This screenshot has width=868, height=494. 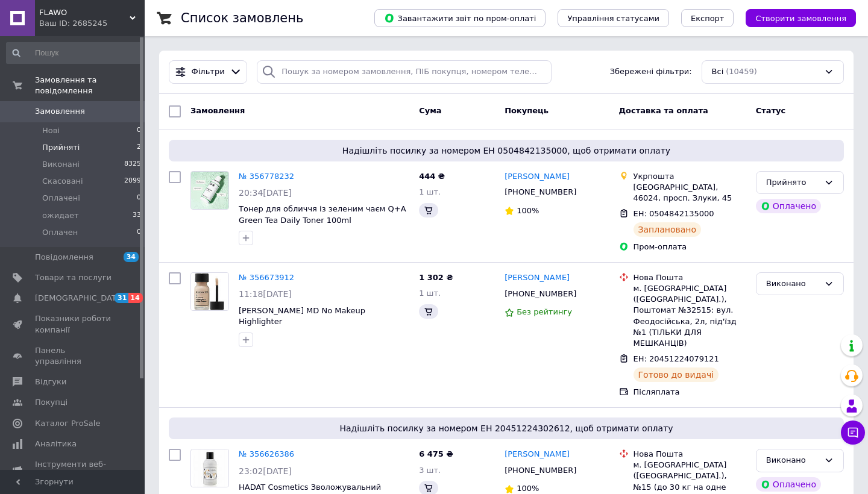 What do you see at coordinates (61, 198) in the screenshot?
I see `span: Оплачені` at bounding box center [61, 198].